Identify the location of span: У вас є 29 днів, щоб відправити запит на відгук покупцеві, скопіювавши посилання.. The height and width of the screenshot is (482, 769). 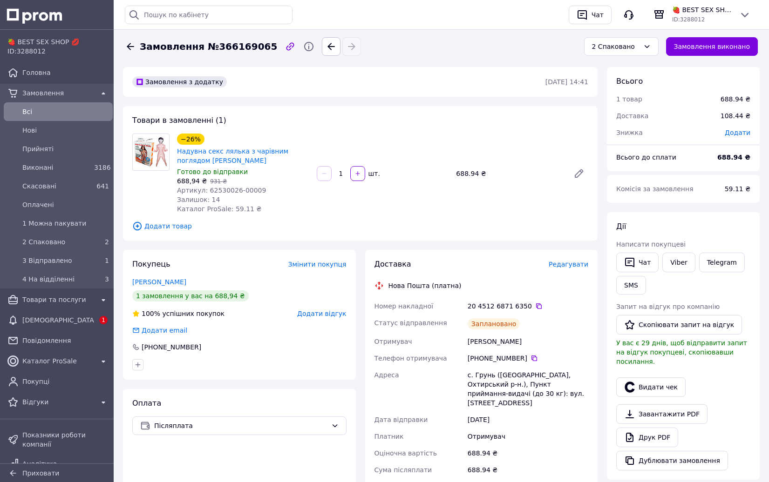
(681, 352).